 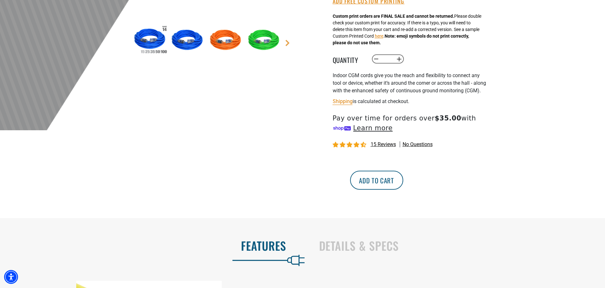 What do you see at coordinates (226, 40) in the screenshot?
I see `img: orange` at bounding box center [226, 40].